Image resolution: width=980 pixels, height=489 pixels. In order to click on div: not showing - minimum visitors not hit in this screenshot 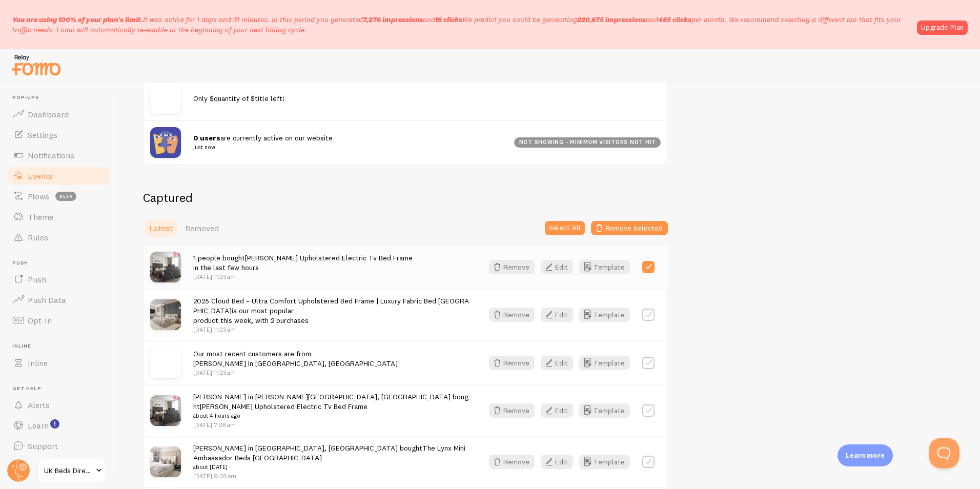, I will do `click(587, 143)`.